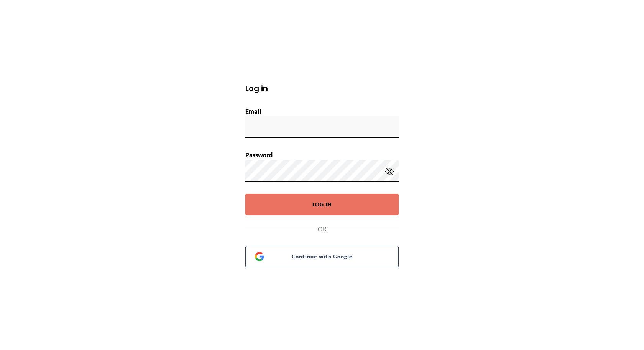 This screenshot has height=350, width=644. Describe the element at coordinates (327, 257) in the screenshot. I see `span: Continue with Google` at that location.